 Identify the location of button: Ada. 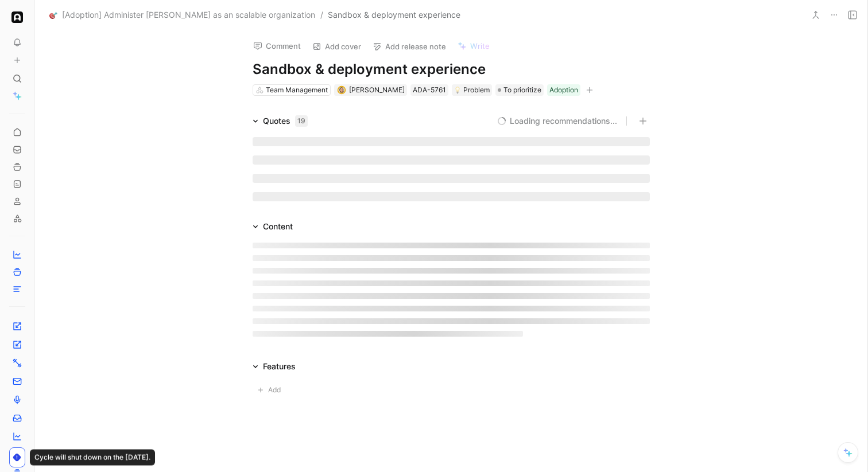
(17, 17).